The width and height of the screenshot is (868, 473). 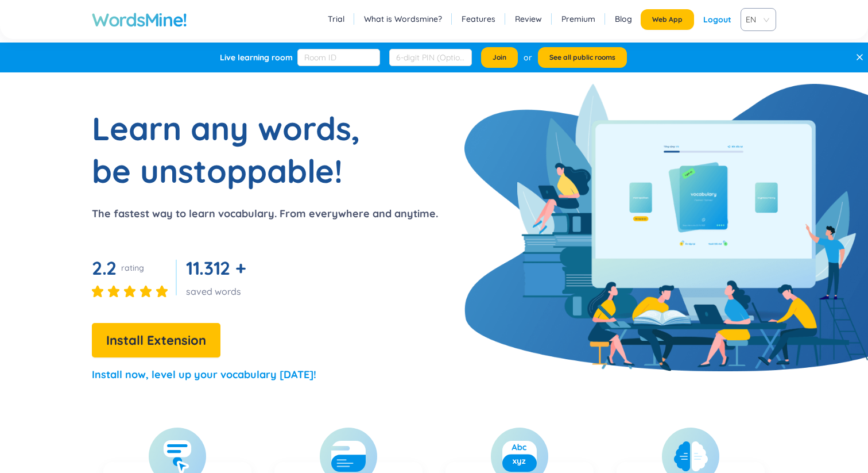 I want to click on h1: Learn any words, be unstoppable!, so click(x=236, y=149).